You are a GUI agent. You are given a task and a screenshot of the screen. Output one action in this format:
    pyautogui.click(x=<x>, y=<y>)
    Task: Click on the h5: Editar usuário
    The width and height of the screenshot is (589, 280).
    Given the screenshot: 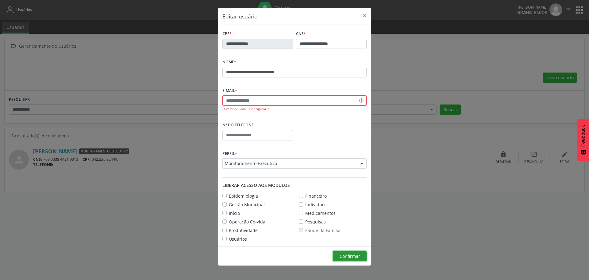 What is the action you would take?
    pyautogui.click(x=240, y=16)
    